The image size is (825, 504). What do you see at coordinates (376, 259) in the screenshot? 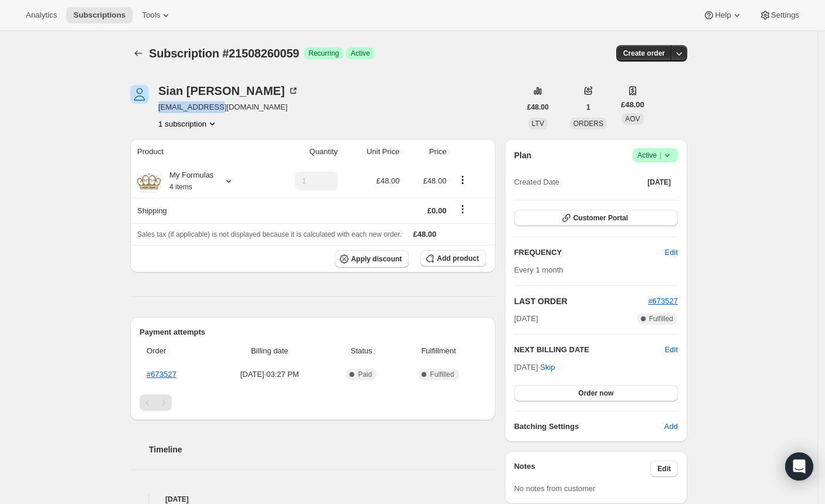
I see `span: Apply discount` at bounding box center [376, 259].